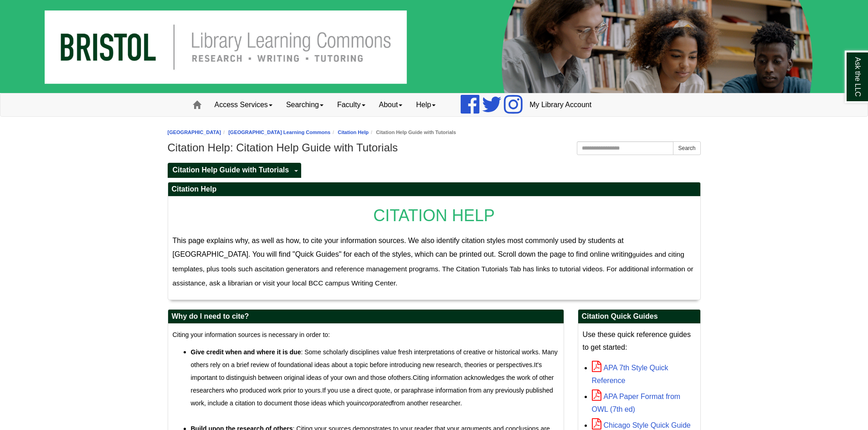 This screenshot has width=868, height=430. I want to click on div: Guide Pages, so click(434, 169).